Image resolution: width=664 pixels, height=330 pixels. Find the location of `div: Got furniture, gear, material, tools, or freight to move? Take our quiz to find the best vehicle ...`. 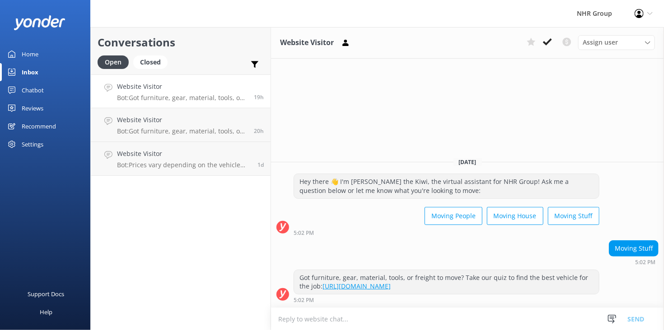

div: Got furniture, gear, material, tools, or freight to move? Take our quiz to find the best vehicle ... is located at coordinates (446, 282).